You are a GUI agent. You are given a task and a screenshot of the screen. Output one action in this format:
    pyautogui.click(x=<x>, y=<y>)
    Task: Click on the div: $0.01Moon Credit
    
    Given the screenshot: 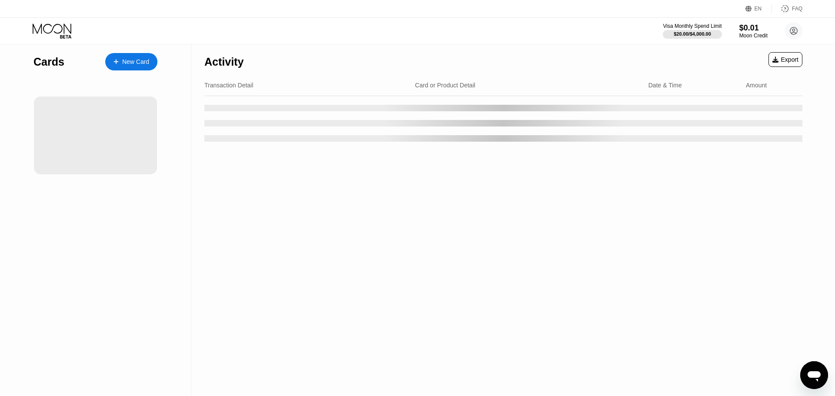 What is the action you would take?
    pyautogui.click(x=753, y=31)
    